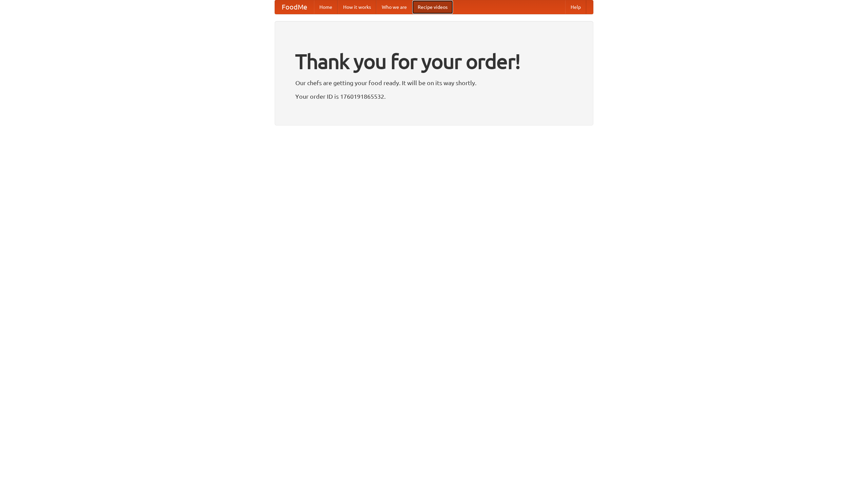 The height and width of the screenshot is (480, 868). What do you see at coordinates (357, 7) in the screenshot?
I see `a: How it works` at bounding box center [357, 7].